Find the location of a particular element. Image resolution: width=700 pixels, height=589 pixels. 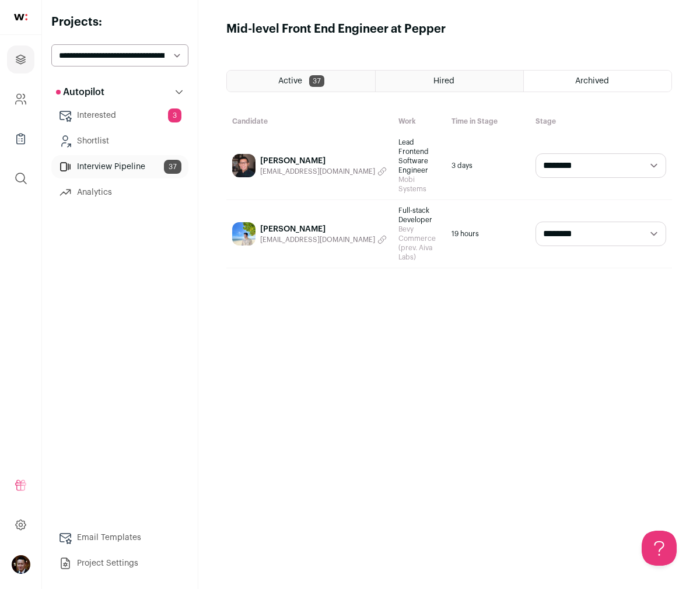

p: Autopilot is located at coordinates (80, 92).